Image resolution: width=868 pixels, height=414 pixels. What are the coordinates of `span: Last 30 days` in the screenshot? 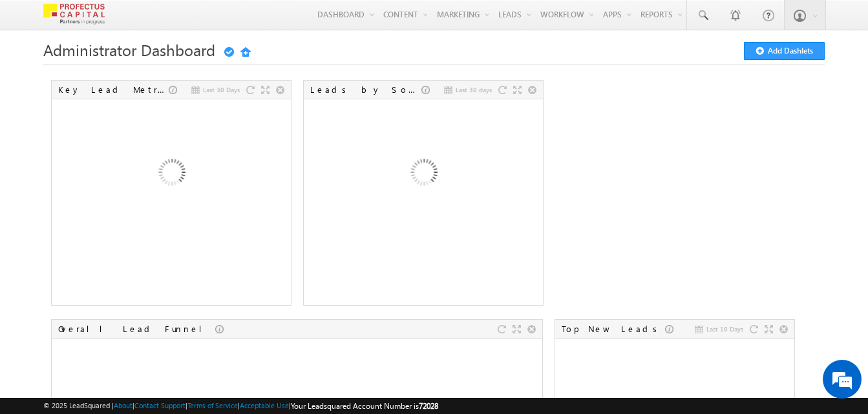 It's located at (474, 90).